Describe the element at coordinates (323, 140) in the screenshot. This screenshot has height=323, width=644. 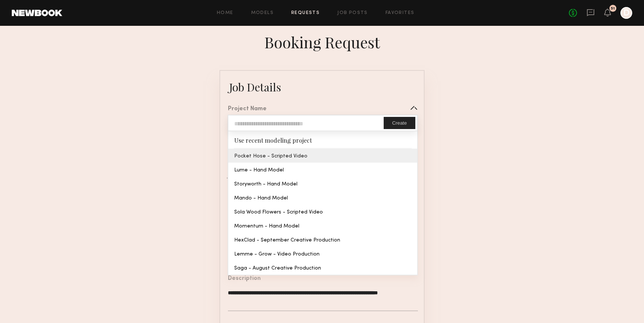
I see `div: Use recent modeling project` at that location.